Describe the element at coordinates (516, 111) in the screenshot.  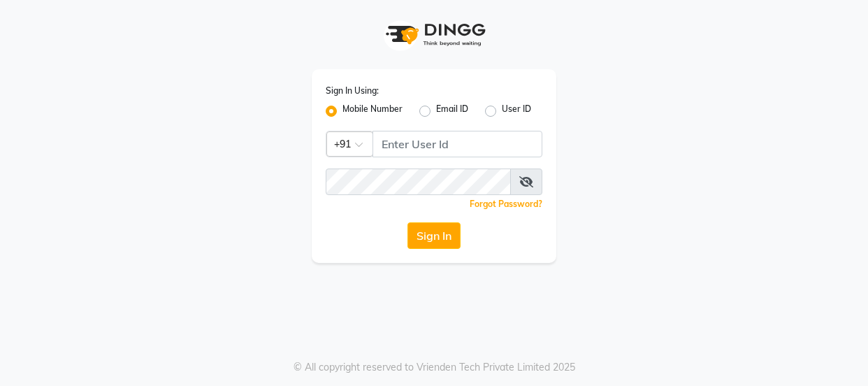
I see `label: User ID` at that location.